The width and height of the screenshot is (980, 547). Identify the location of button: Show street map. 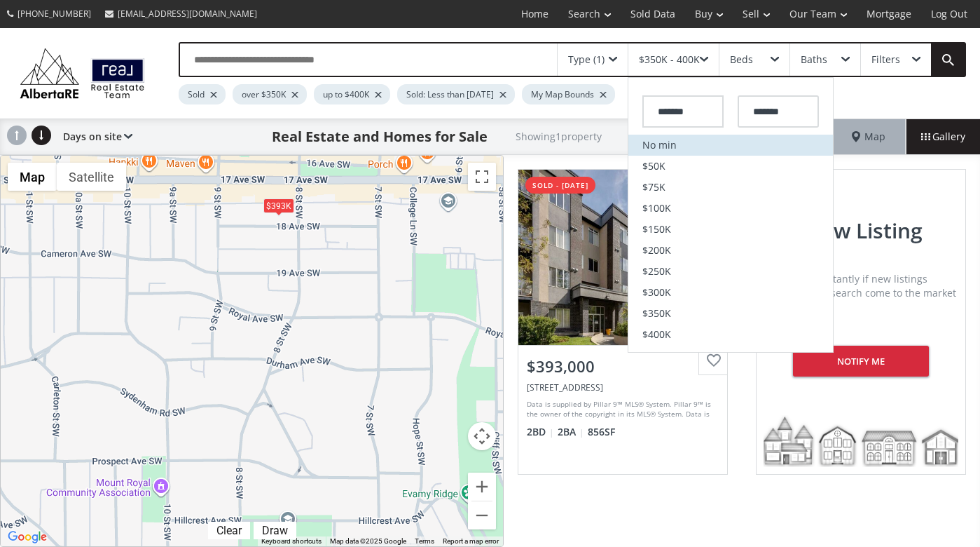
(32, 177).